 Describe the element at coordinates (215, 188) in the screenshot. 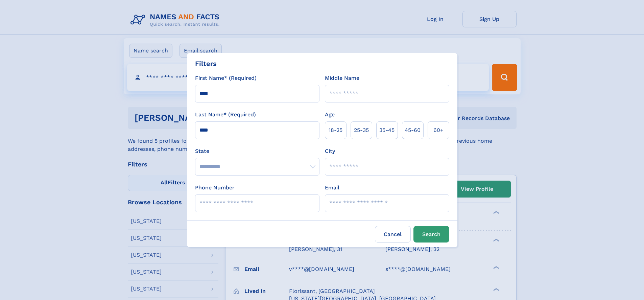

I see `label: Phone Number` at that location.